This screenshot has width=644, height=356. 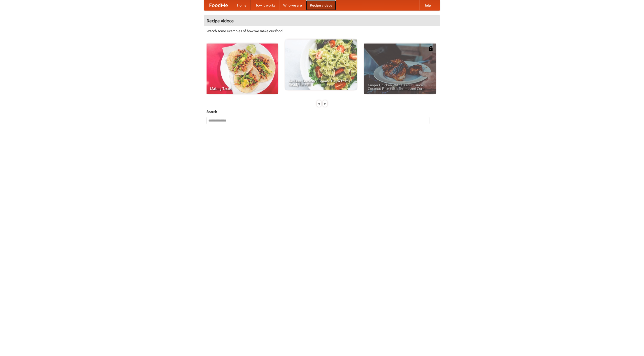 I want to click on h5: Search, so click(x=322, y=112).